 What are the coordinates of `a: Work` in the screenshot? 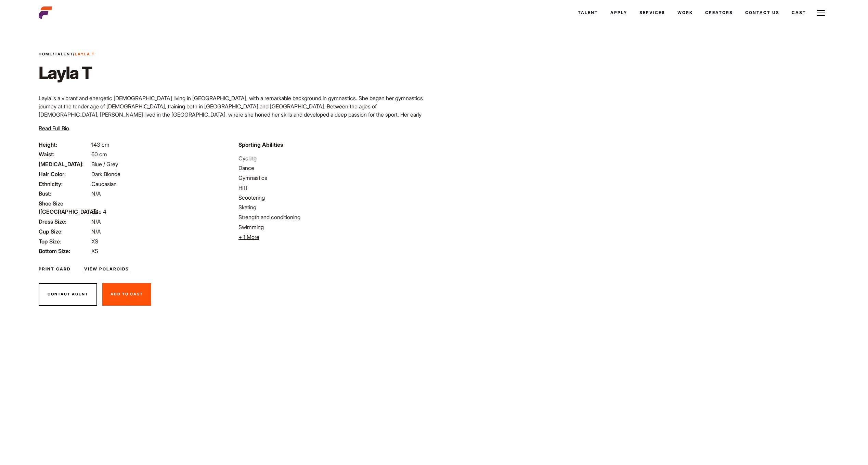 It's located at (685, 13).